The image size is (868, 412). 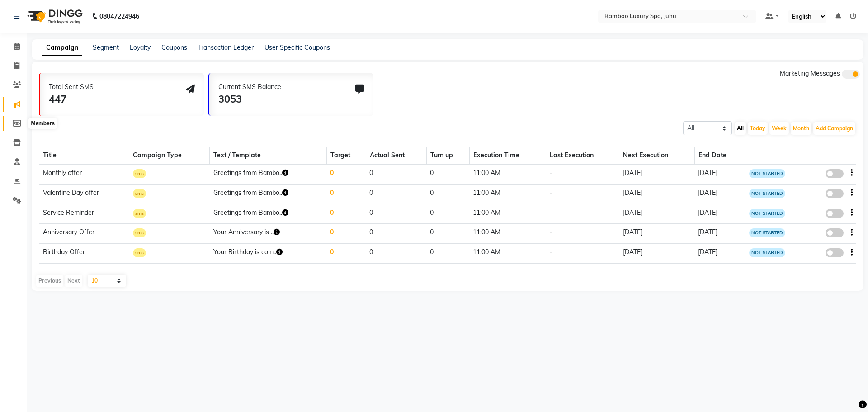 I want to click on img: logo, so click(x=54, y=16).